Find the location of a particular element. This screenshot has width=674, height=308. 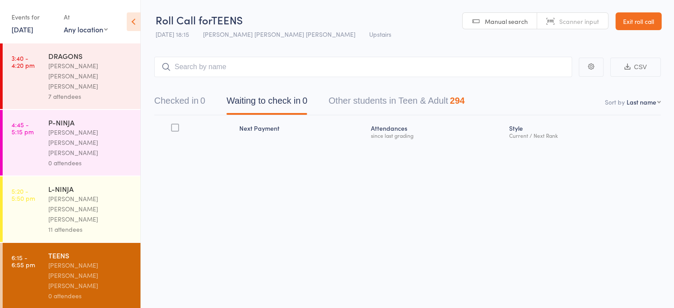

input: Search by name is located at coordinates (363, 67).